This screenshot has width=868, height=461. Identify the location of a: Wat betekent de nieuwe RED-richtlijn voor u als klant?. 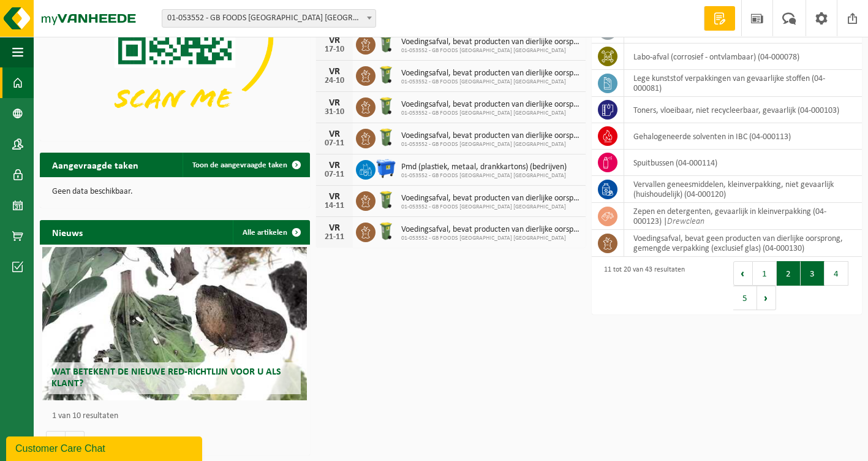
(175, 323).